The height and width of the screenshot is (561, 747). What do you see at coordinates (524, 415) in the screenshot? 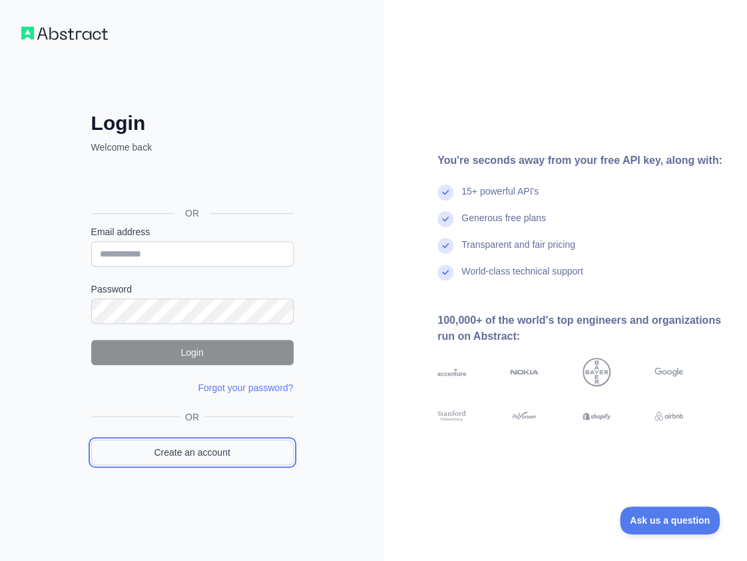
I see `img: payoneer` at bounding box center [524, 415].